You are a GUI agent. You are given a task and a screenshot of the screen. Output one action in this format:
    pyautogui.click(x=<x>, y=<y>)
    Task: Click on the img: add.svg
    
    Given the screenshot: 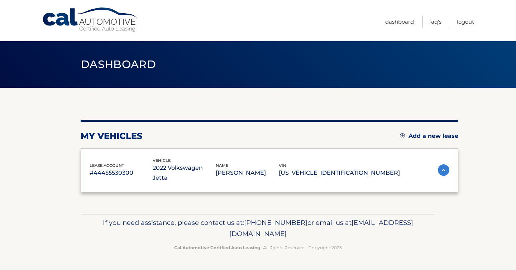 What is the action you would take?
    pyautogui.click(x=402, y=136)
    